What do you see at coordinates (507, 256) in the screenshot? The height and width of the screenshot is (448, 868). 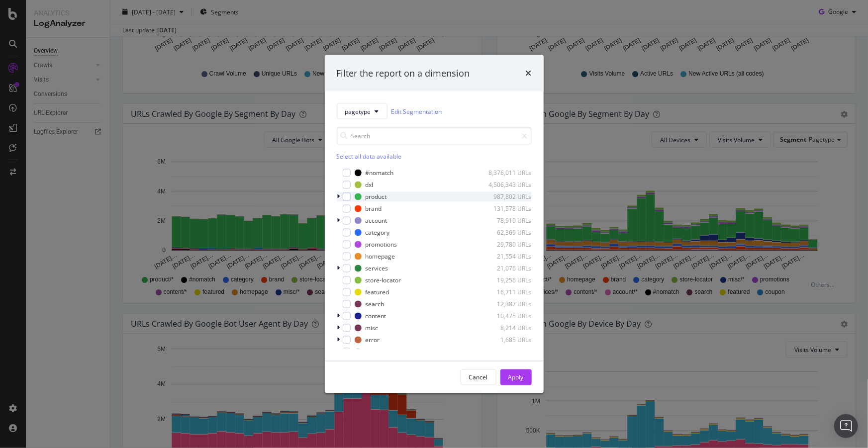 I see `div: 21,554 URLs` at bounding box center [507, 256].